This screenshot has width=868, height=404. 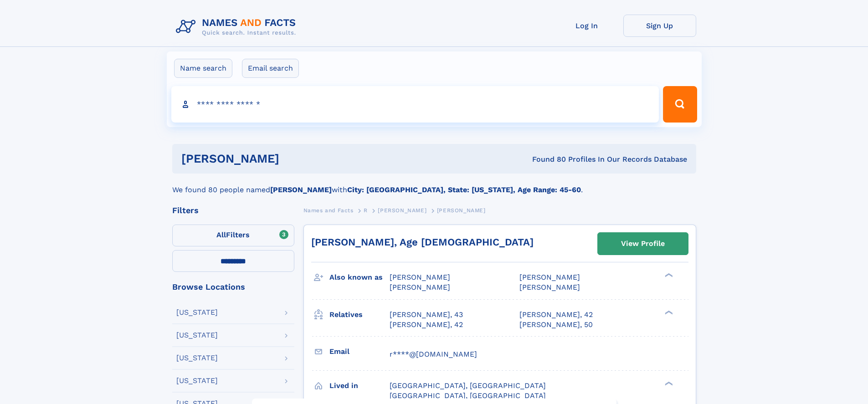 I want to click on div: We found 80 people named with ., so click(x=434, y=184).